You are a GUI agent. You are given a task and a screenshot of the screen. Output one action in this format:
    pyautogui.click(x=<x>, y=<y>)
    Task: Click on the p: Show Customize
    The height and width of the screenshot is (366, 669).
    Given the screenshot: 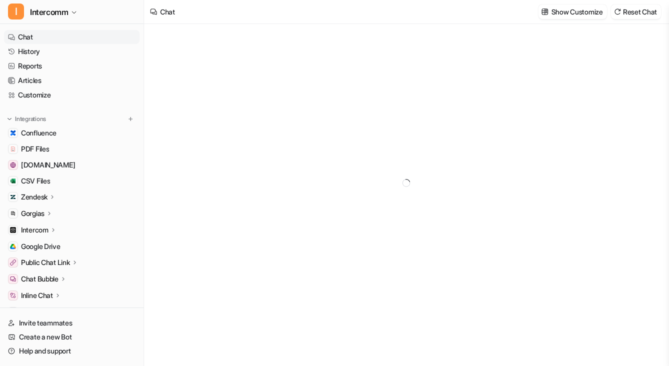 What is the action you would take?
    pyautogui.click(x=577, y=12)
    